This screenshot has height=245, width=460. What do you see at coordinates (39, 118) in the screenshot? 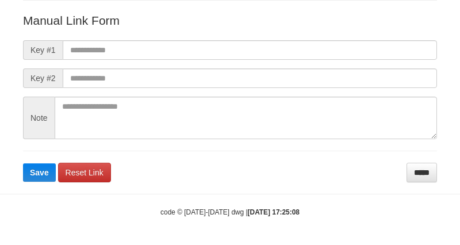
I see `span: Note` at bounding box center [39, 118].